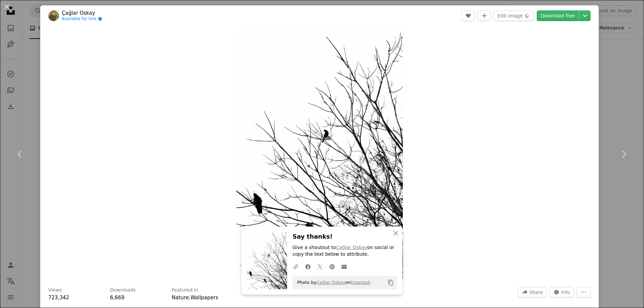 Image resolution: width=644 pixels, height=308 pixels. Describe the element at coordinates (320, 267) in the screenshot. I see `a: Share on Twitter` at that location.